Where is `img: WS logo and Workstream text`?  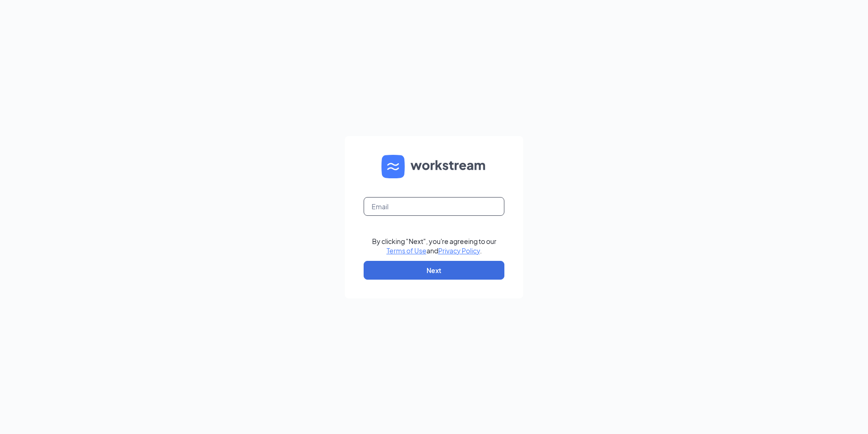 img: WS logo and Workstream text is located at coordinates (434, 166).